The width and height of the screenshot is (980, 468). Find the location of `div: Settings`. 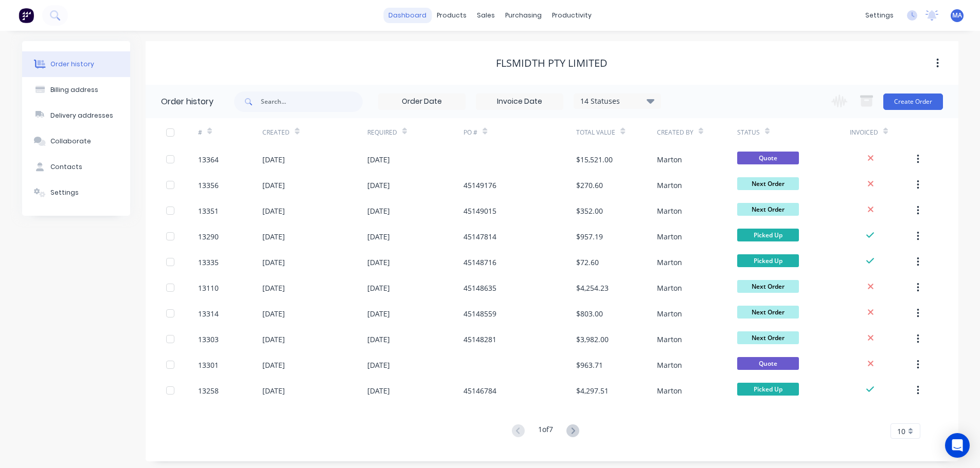

div: Settings is located at coordinates (64, 193).